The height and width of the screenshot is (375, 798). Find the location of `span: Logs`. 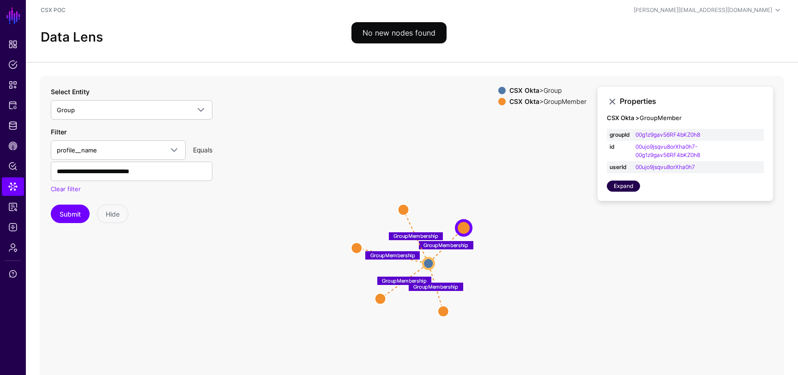

span: Logs is located at coordinates (13, 227).